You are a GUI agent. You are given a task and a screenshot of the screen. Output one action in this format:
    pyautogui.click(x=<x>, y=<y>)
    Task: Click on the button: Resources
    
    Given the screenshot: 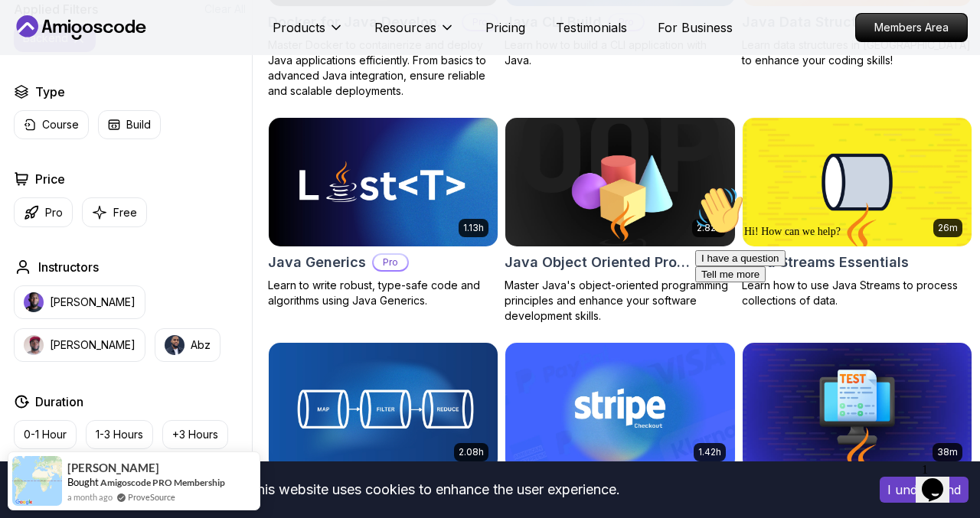 What is the action you would take?
    pyautogui.click(x=415, y=33)
    